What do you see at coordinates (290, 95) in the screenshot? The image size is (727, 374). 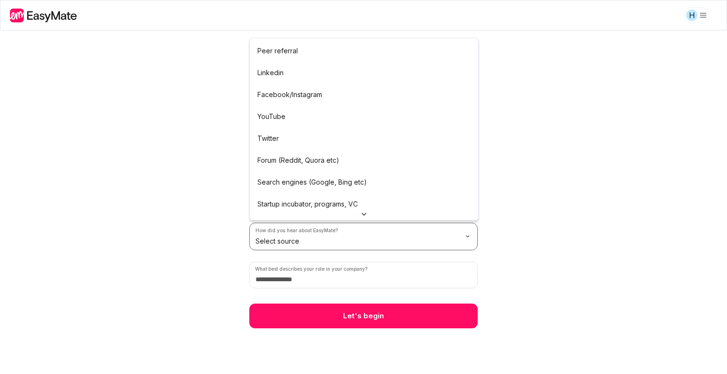 I see `p: Facebook/Instagram` at bounding box center [290, 95].